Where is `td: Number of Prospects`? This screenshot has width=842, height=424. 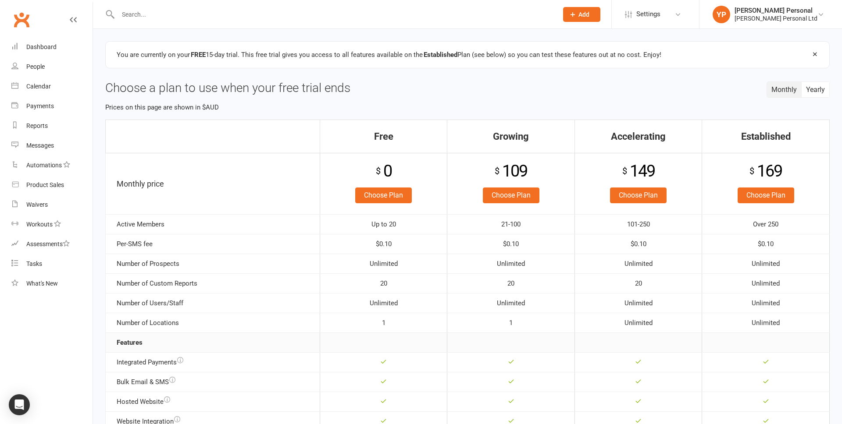
td: Number of Prospects is located at coordinates (213, 264).